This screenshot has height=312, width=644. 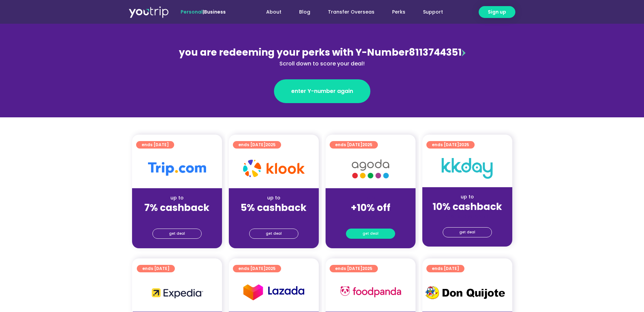 I want to click on span: enter Y-number again, so click(x=322, y=92).